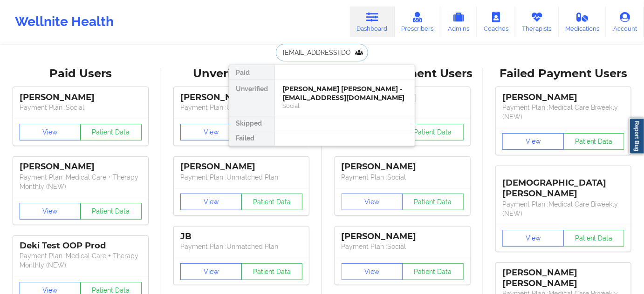  Describe the element at coordinates (458, 22) in the screenshot. I see `a: Admins` at that location.